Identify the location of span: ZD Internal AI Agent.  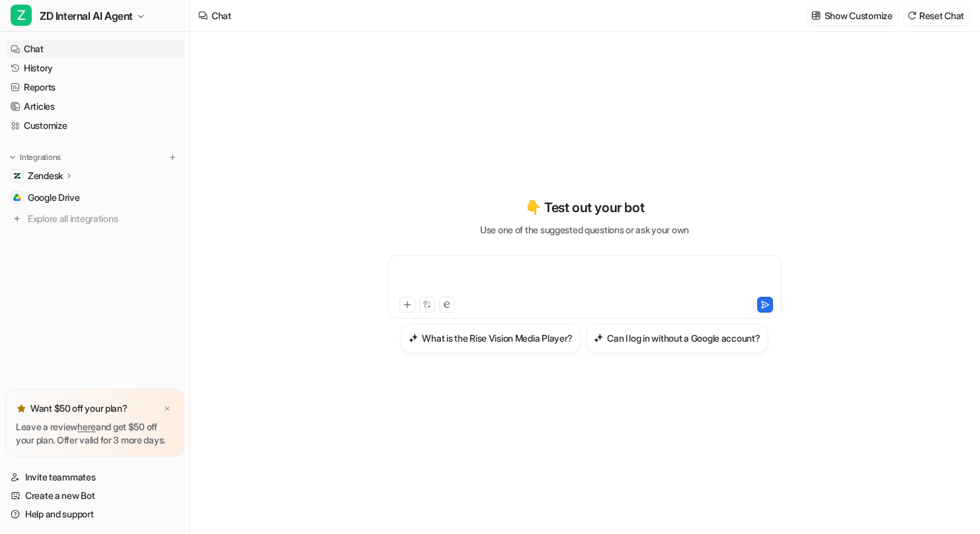
(86, 16).